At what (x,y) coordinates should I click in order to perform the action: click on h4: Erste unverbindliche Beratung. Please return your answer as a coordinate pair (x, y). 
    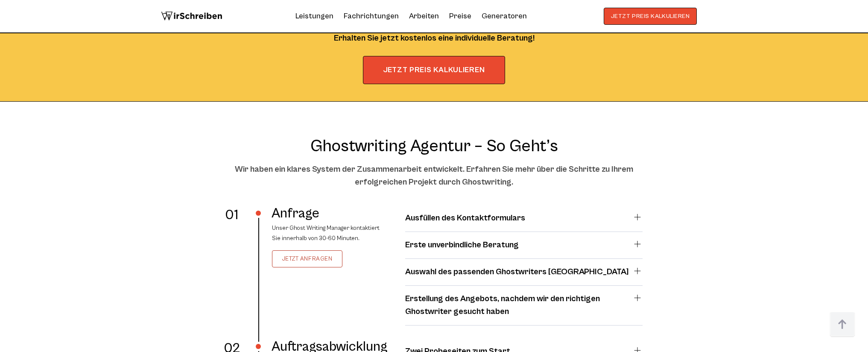
    Looking at the image, I should click on (462, 245).